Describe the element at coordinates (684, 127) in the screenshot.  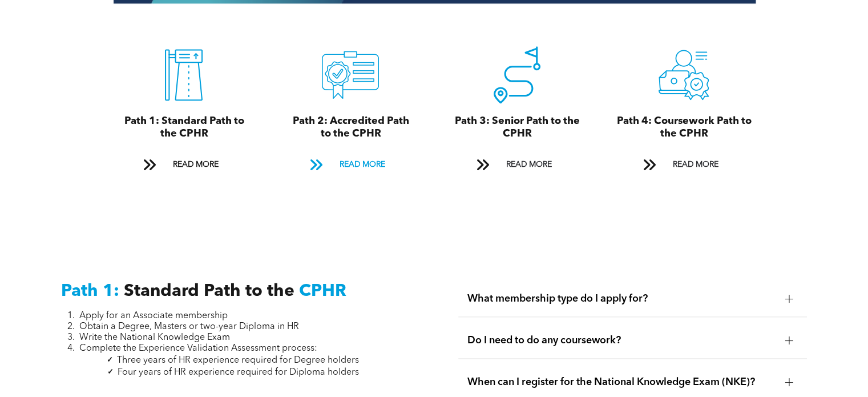
I see `span: Path 4: Coursework Path to the CPHR` at that location.